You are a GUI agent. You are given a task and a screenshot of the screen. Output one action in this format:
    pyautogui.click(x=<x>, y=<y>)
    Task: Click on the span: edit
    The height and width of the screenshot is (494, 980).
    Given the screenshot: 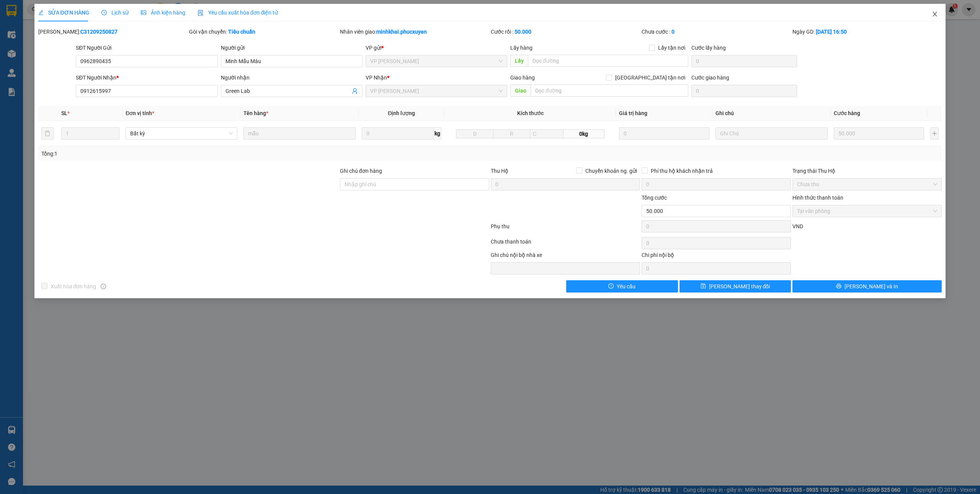 What is the action you would take?
    pyautogui.click(x=41, y=12)
    